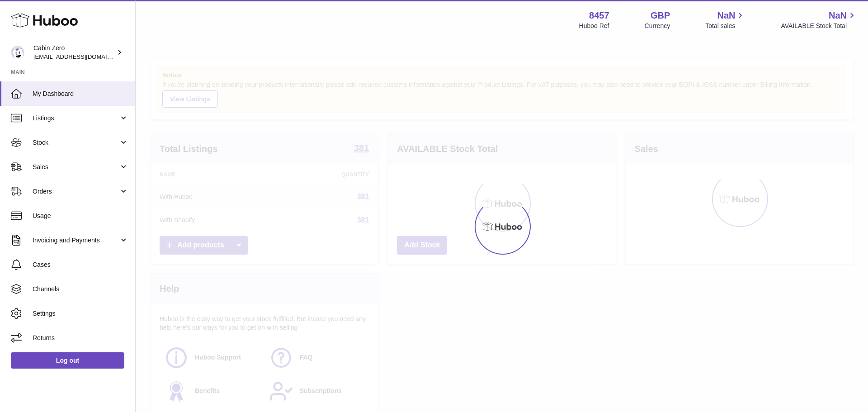 This screenshot has height=412, width=868. I want to click on span: AVAILABLE Stock Total, so click(819, 26).